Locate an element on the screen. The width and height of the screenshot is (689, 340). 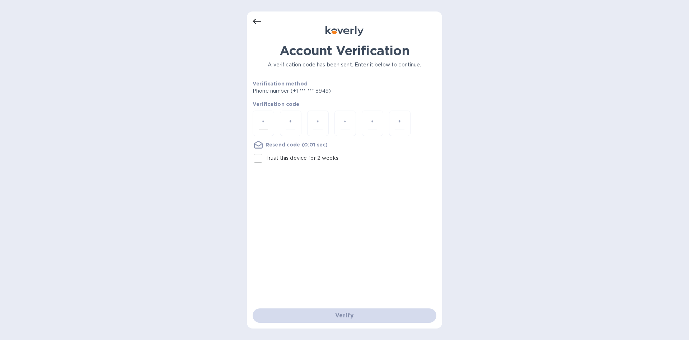
p: Verification code is located at coordinates (344, 104).